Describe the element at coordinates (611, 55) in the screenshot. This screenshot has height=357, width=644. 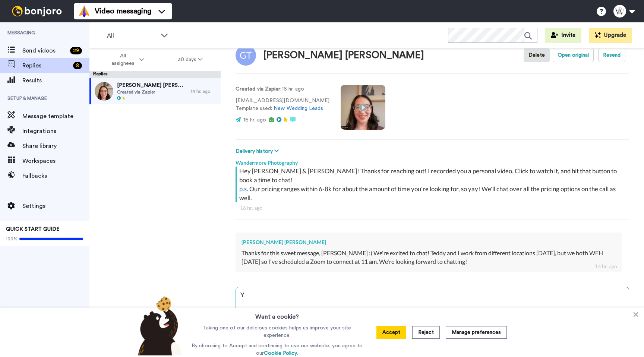
I see `button: Resend` at that location.